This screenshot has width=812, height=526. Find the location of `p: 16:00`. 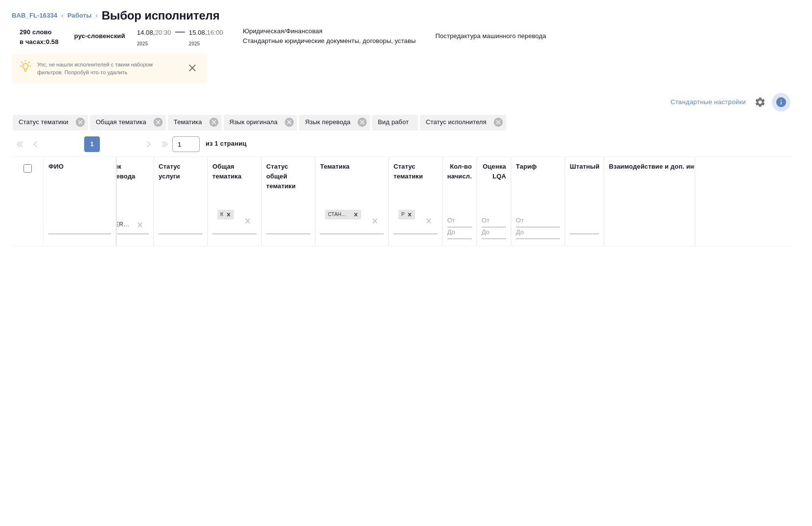

p: 16:00 is located at coordinates (215, 32).